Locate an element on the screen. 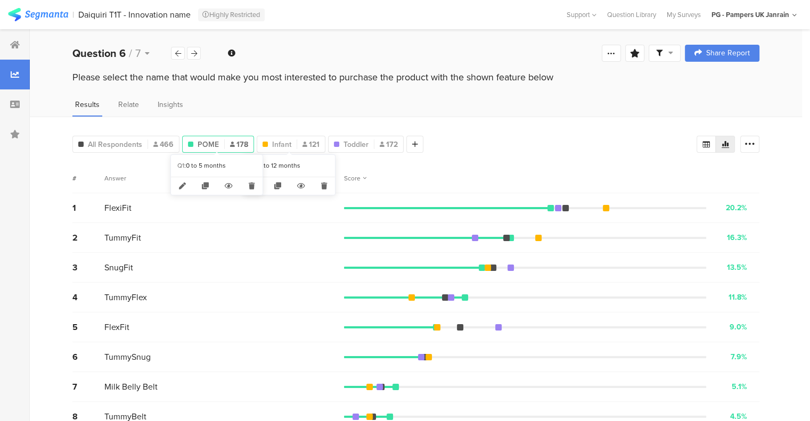  span: Share Report is located at coordinates (728, 53).